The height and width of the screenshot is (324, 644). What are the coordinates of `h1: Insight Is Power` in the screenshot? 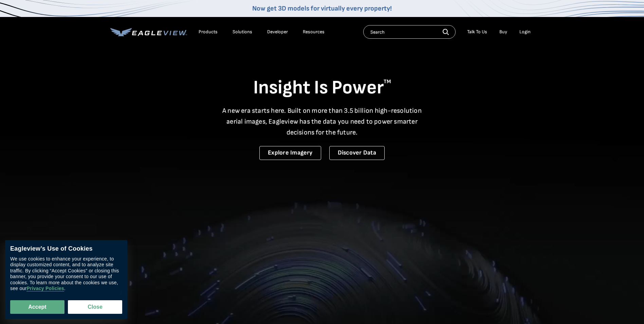 It's located at (322, 88).